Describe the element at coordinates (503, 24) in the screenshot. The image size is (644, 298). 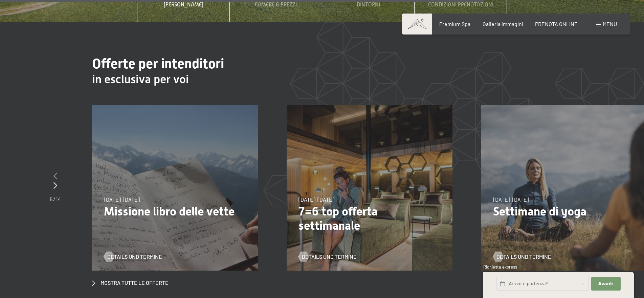
I see `span: Galleria immagini` at that location.